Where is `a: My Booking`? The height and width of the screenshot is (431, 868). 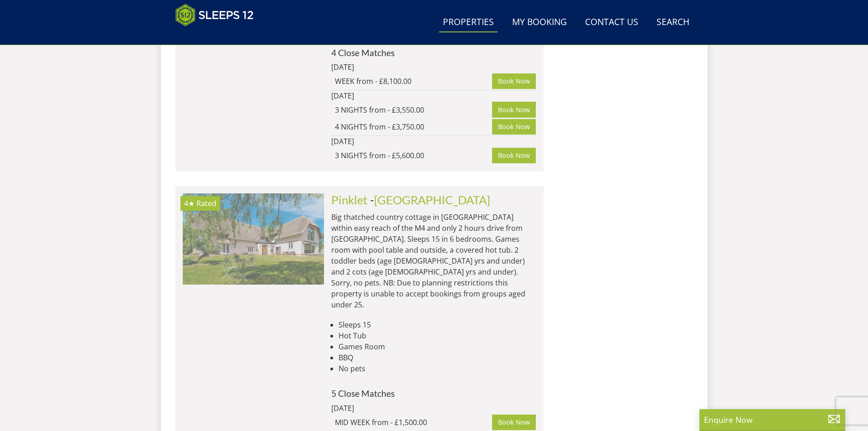 a: My Booking is located at coordinates (539, 23).